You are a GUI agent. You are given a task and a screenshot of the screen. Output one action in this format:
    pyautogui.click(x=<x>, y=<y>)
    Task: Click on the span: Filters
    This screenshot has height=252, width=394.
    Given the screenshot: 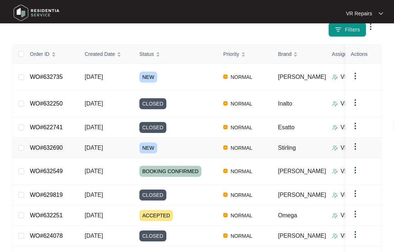 What is the action you would take?
    pyautogui.click(x=353, y=30)
    